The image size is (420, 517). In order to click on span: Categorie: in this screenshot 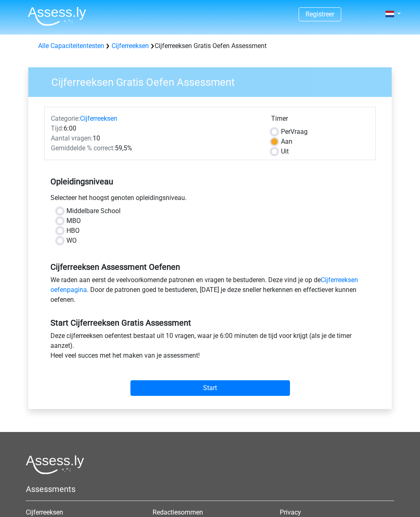, I will do `click(65, 119)`.